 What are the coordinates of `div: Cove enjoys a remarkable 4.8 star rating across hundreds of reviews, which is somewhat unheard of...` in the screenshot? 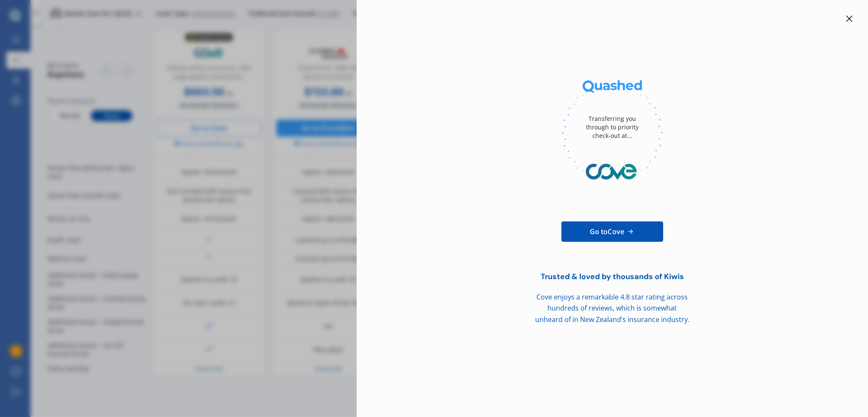 It's located at (613, 308).